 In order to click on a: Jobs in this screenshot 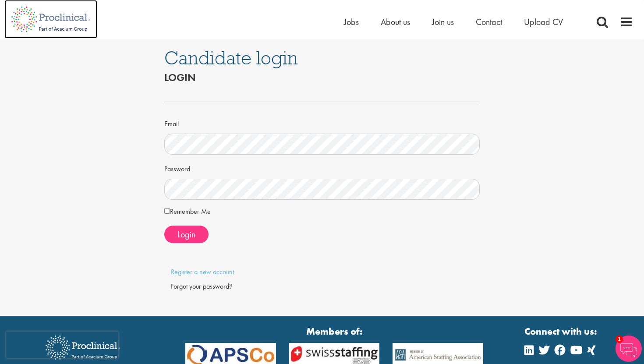, I will do `click(352, 22)`.